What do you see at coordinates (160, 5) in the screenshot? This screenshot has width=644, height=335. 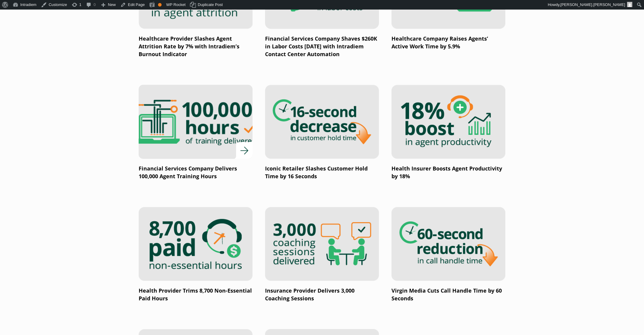 I see `div: OK` at bounding box center [160, 5].